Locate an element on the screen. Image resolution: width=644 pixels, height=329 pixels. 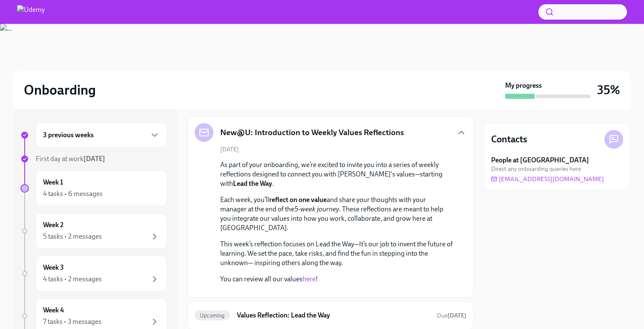
em: 5-week journey is located at coordinates (316, 209).